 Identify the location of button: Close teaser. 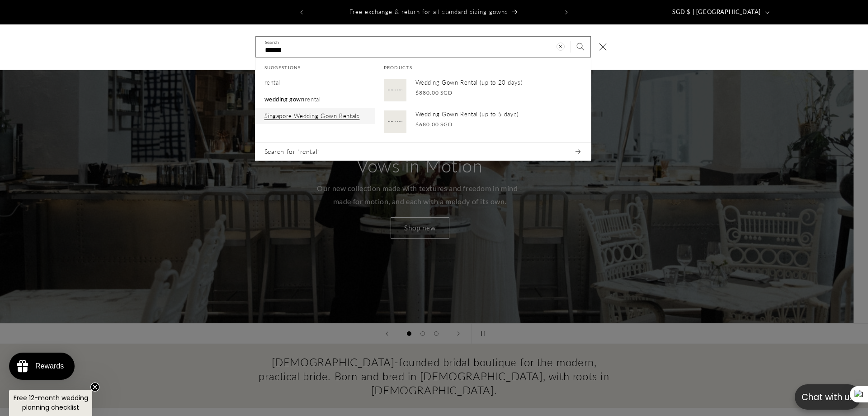
(95, 387).